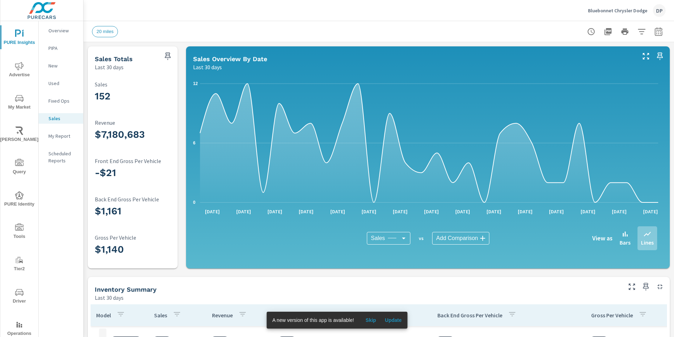 Image resolution: width=674 pixels, height=337 pixels. I want to click on div: Fixed Ops, so click(61, 101).